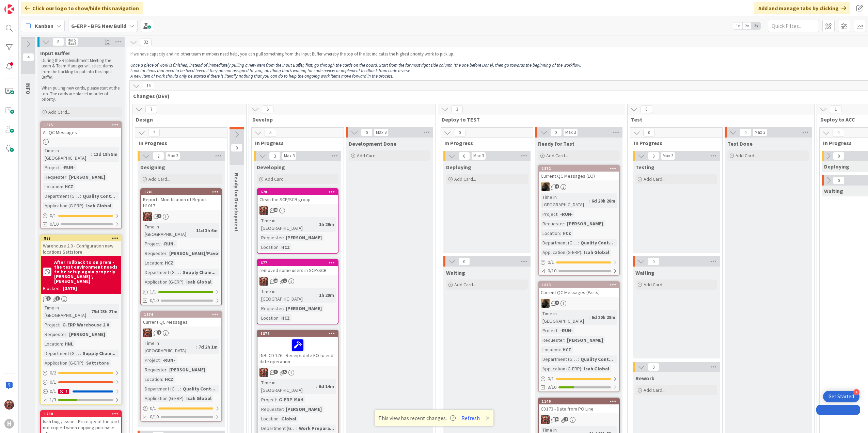 This screenshot has width=868, height=433. Describe the element at coordinates (737, 26) in the screenshot. I see `span: 1x` at that location.